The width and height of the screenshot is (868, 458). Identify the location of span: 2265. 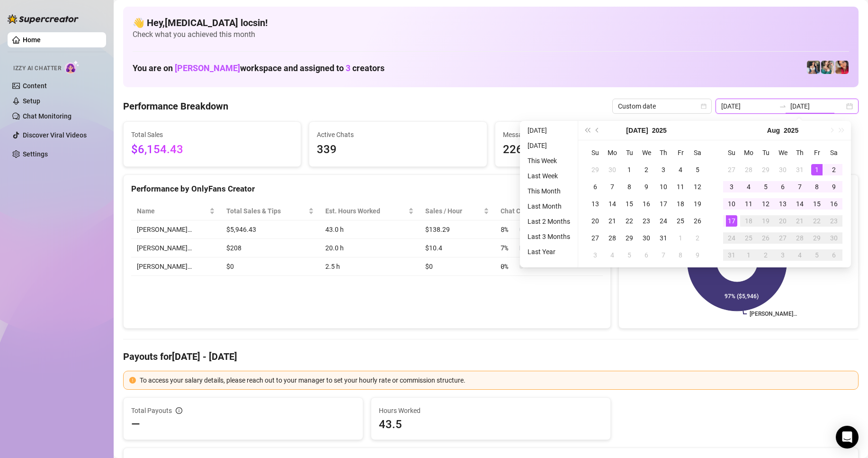
(584, 149).